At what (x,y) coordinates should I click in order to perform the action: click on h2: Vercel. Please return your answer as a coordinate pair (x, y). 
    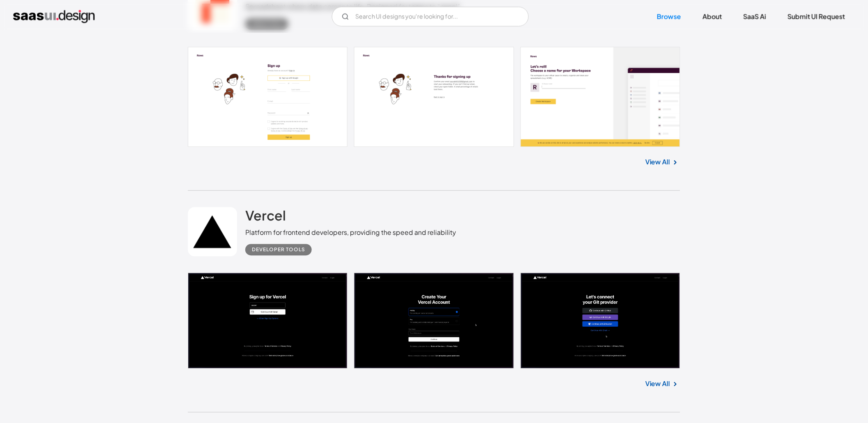
    Looking at the image, I should click on (265, 215).